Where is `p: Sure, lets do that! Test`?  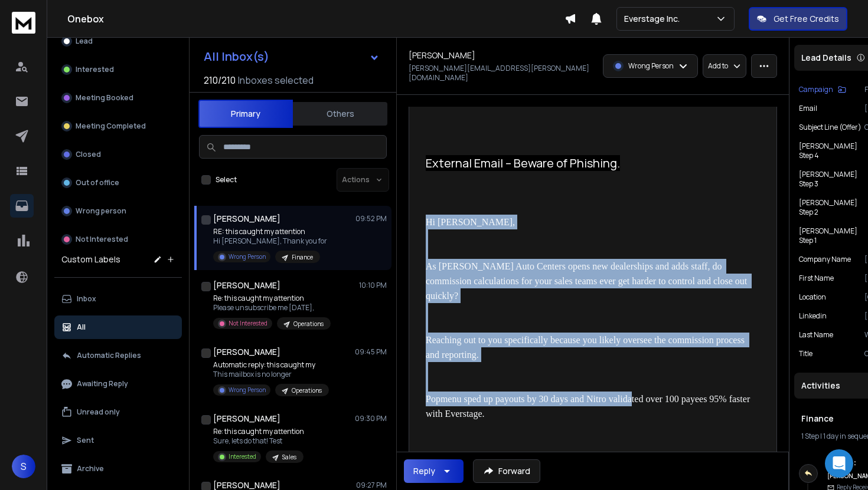
p: Sure, lets do that! Test is located at coordinates (258, 442).